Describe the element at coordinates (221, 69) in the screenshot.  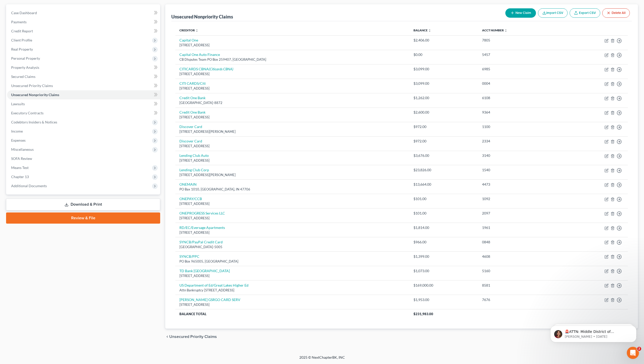
I see `i: (Citicards CBNA)` at that location.